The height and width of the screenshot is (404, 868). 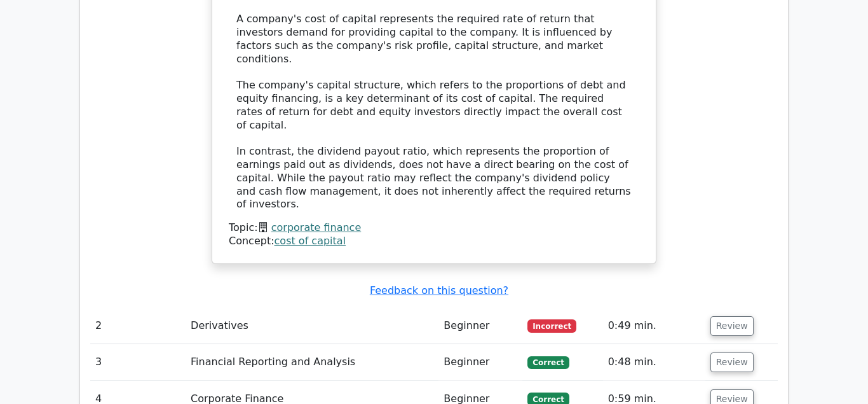 I want to click on td: Financial Reporting and Analysis, so click(x=312, y=362).